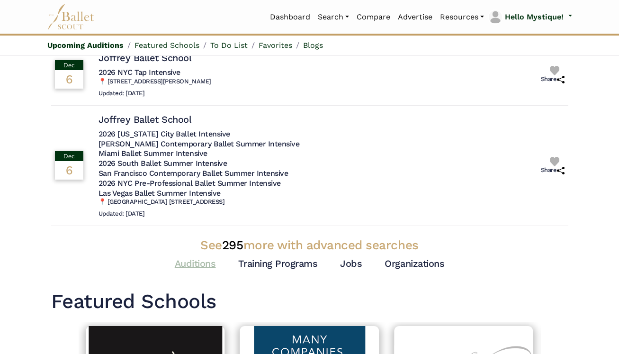  Describe the element at coordinates (278, 263) in the screenshot. I see `a: Training Programs` at that location.